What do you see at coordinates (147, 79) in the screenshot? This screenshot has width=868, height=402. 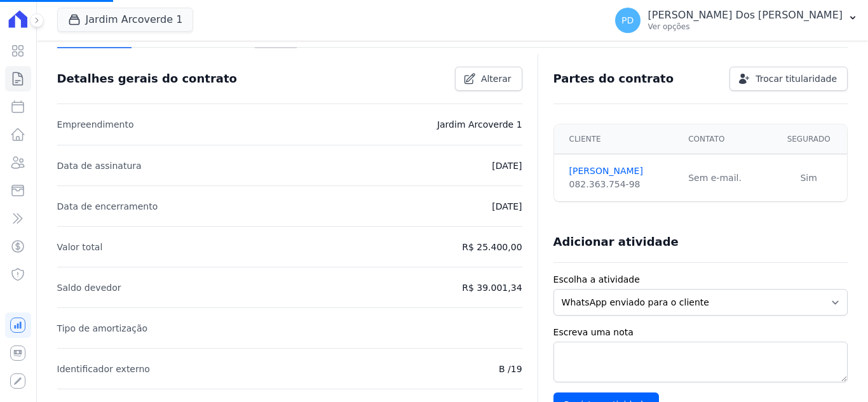 I see `h3: Detalhes gerais do contrato` at bounding box center [147, 79].